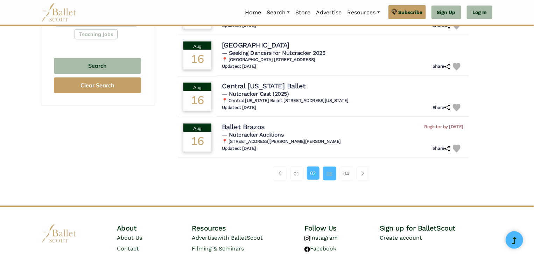  Describe the element at coordinates (436, 229) in the screenshot. I see `h4: Sign up for BalletScout` at that location.